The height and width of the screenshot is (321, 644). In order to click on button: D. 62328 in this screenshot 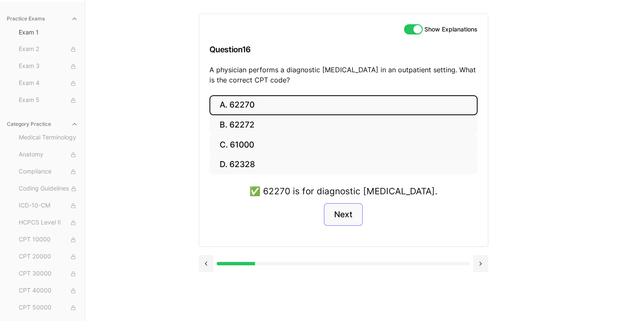, I will do `click(343, 165)`.